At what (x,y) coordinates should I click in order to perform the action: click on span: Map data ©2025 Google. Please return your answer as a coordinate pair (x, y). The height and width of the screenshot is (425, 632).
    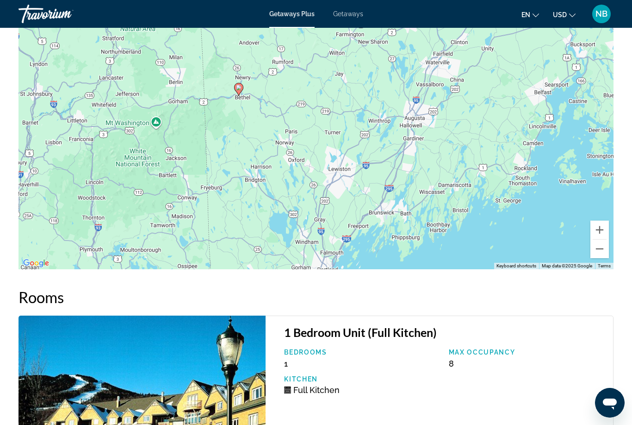
    Looking at the image, I should click on (567, 265).